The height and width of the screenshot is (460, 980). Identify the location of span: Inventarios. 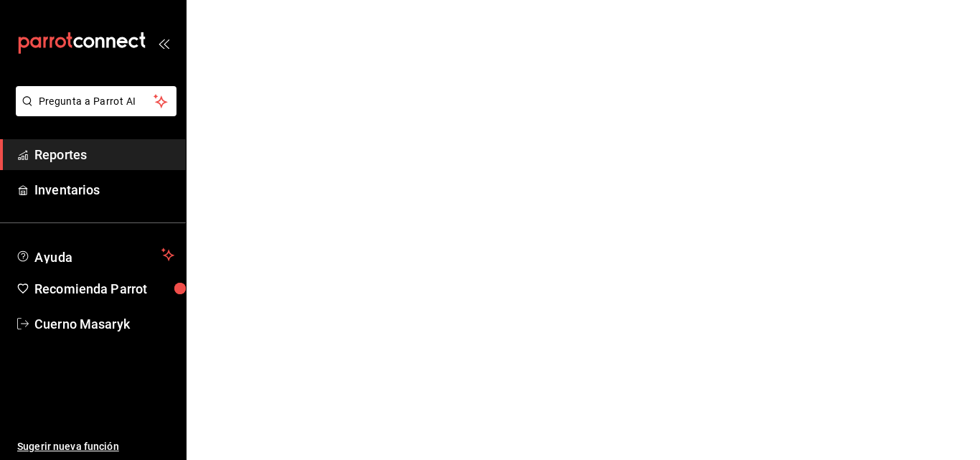
(104, 190).